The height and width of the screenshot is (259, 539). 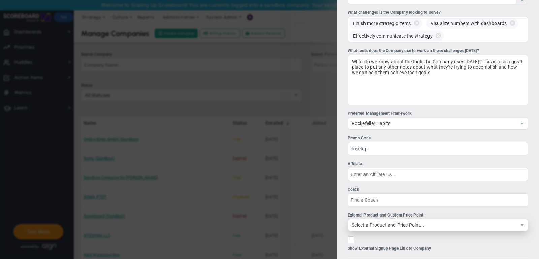 I want to click on div: What challenges is the Company looking to solve?, so click(x=438, y=12).